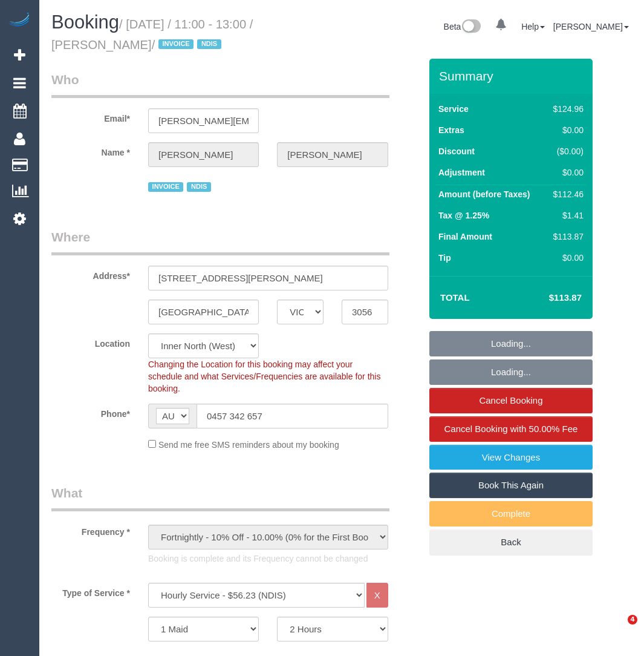  Describe the element at coordinates (566, 237) in the screenshot. I see `div: $113.87` at that location.